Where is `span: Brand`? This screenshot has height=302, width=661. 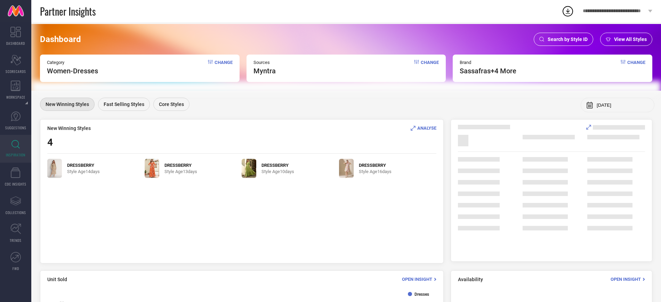
span: Brand is located at coordinates (488, 62).